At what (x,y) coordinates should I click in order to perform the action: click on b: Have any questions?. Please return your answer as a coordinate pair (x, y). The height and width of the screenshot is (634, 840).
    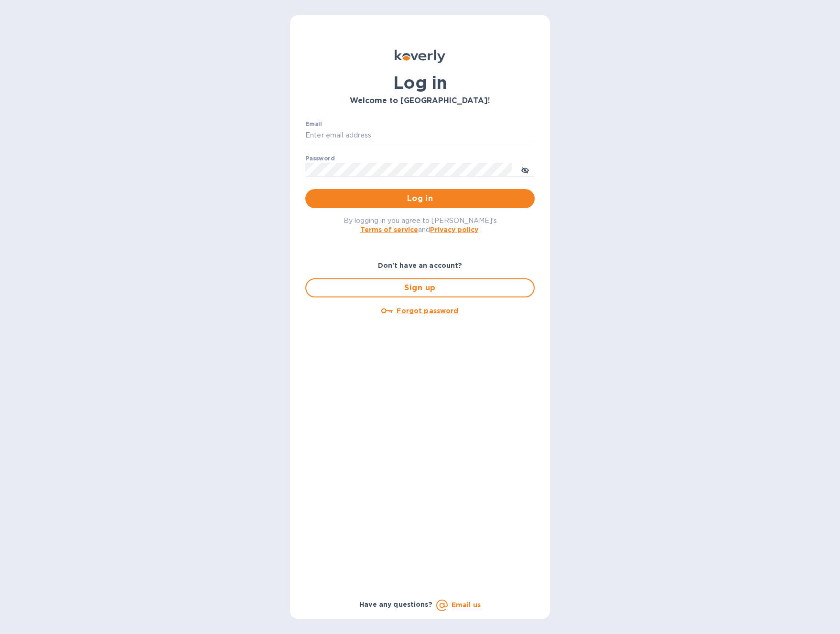
    Looking at the image, I should click on (396, 604).